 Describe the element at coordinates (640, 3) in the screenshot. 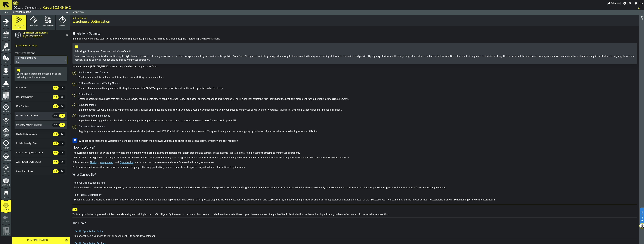

I see `span: Help` at that location.